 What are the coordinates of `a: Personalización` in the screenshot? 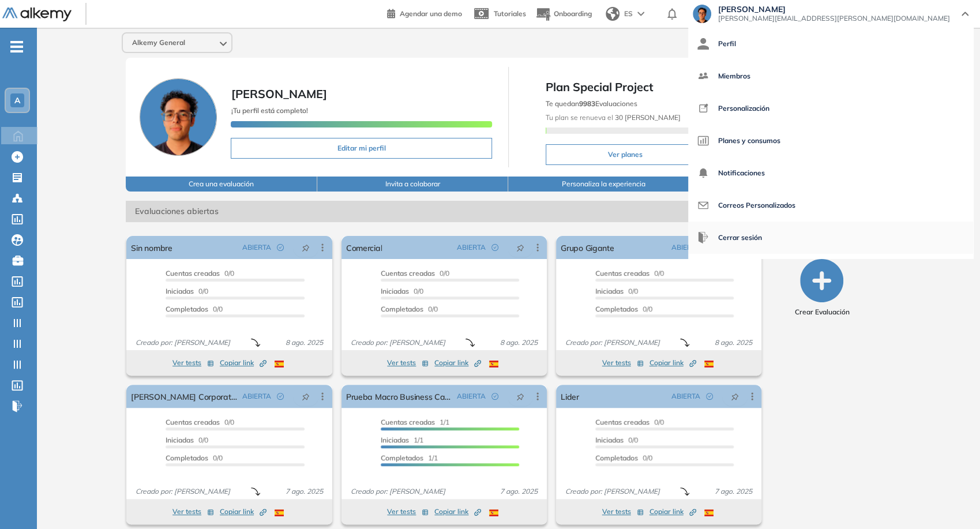 It's located at (831, 108).